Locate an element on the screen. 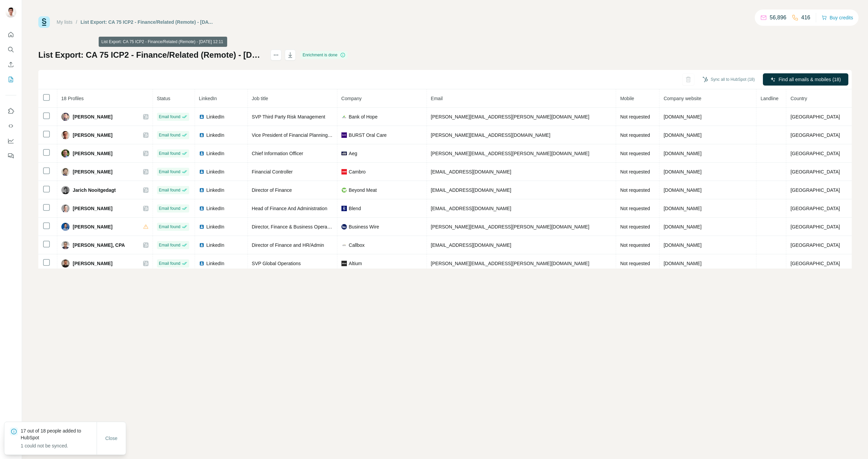 The width and height of the screenshot is (868, 459). span: Chief Information Officer is located at coordinates (277, 153).